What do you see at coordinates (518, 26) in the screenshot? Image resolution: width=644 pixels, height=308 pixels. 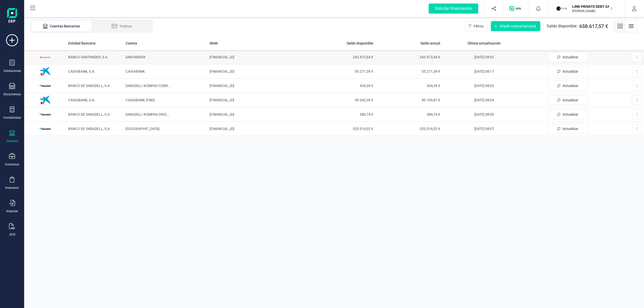 I see `span: Añadir cuenta bancaria` at bounding box center [518, 26].